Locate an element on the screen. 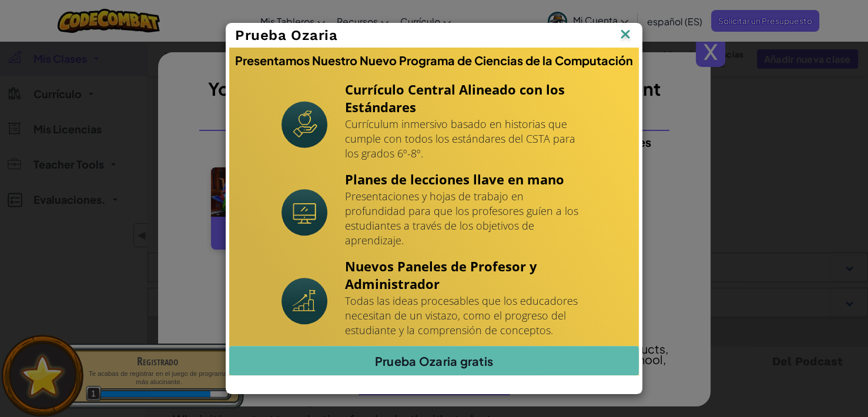  p: Todas las ideas procesables que los educadores necesitan de un vistazo, como el progreso del estu... is located at coordinates (466, 316).